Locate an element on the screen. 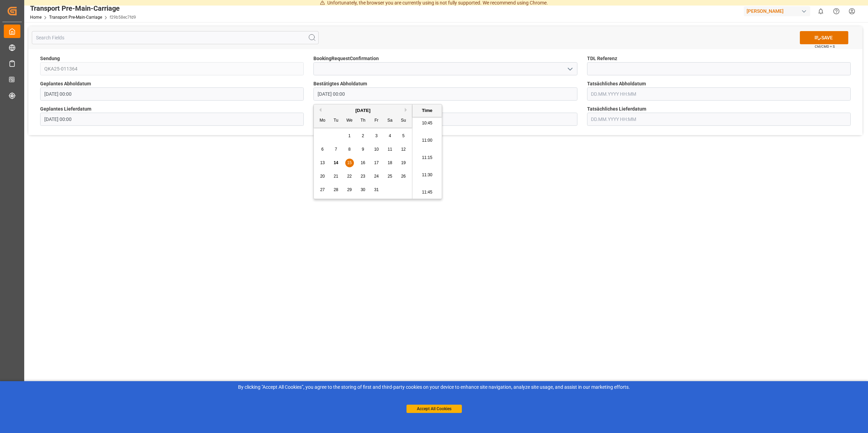  span: 6 is located at coordinates (323, 149).